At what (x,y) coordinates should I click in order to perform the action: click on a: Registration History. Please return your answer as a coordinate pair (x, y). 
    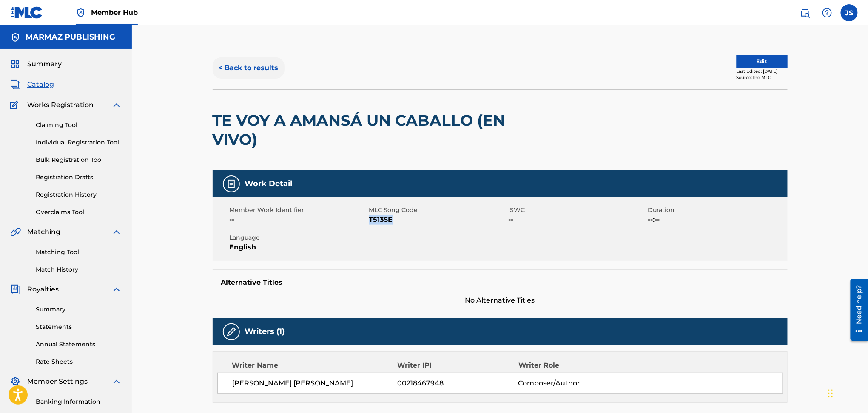
    Looking at the image, I should click on (79, 195).